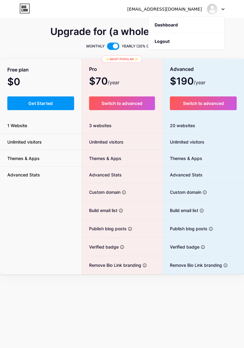 The height and width of the screenshot is (348, 244). I want to click on li: Logout, so click(186, 41).